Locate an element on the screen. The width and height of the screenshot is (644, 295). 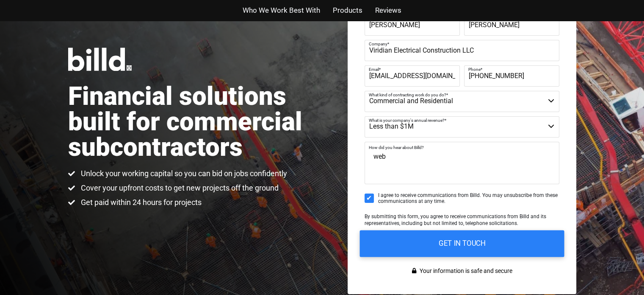
h1: Financial solutions built for commercial subcontractors is located at coordinates (195, 122).